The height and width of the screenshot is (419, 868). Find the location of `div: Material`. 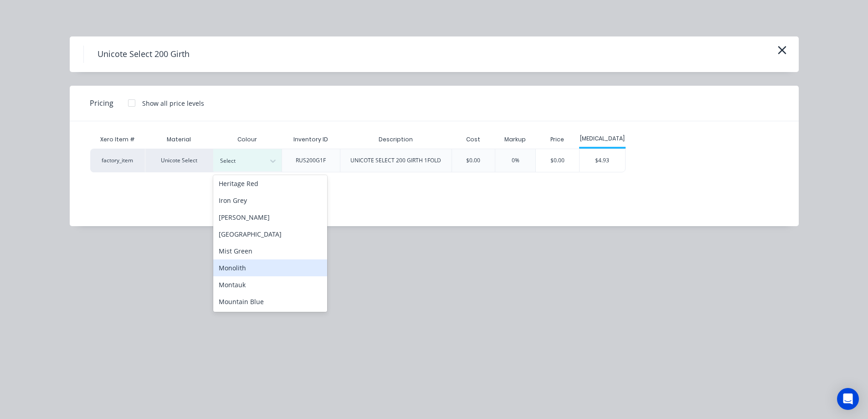

div: Material is located at coordinates (179, 139).